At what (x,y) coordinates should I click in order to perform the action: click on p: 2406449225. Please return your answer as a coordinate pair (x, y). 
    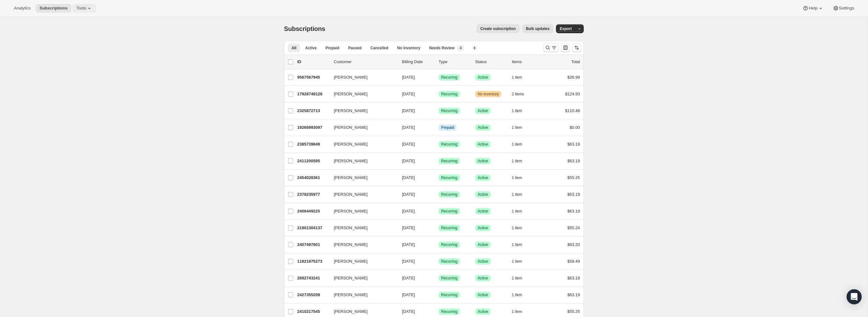
    Looking at the image, I should click on (313, 211).